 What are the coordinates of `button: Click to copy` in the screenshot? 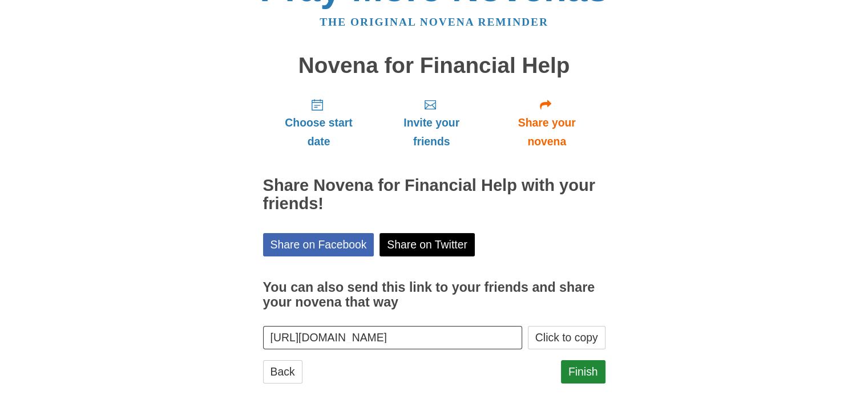 It's located at (567, 337).